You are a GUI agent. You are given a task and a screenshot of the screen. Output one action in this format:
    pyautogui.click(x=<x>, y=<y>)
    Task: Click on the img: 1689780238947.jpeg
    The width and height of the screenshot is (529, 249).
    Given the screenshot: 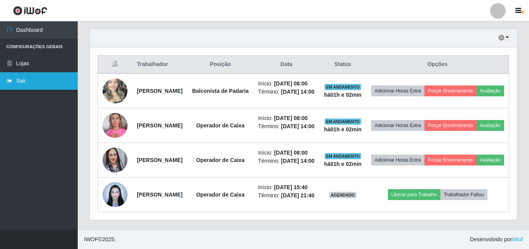 What is the action you would take?
    pyautogui.click(x=115, y=125)
    